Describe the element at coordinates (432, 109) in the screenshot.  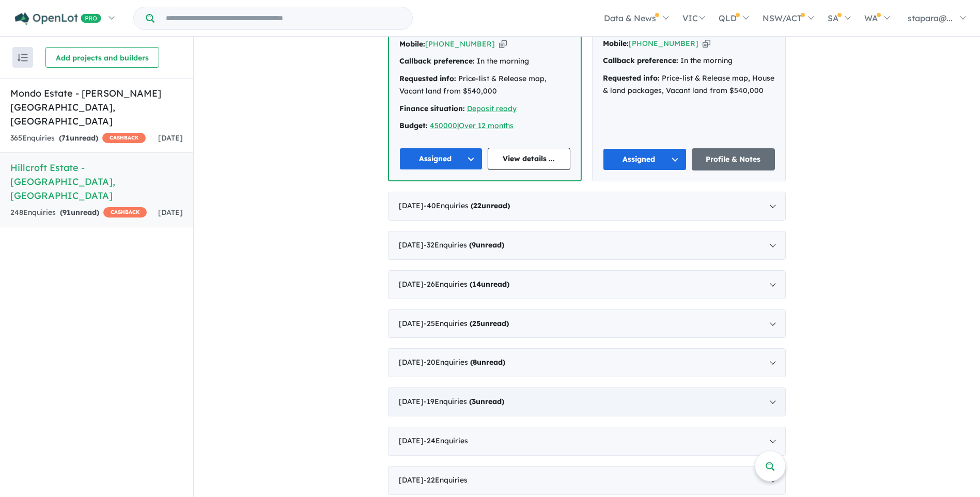
I see `strong: Finance situation:` at that location.